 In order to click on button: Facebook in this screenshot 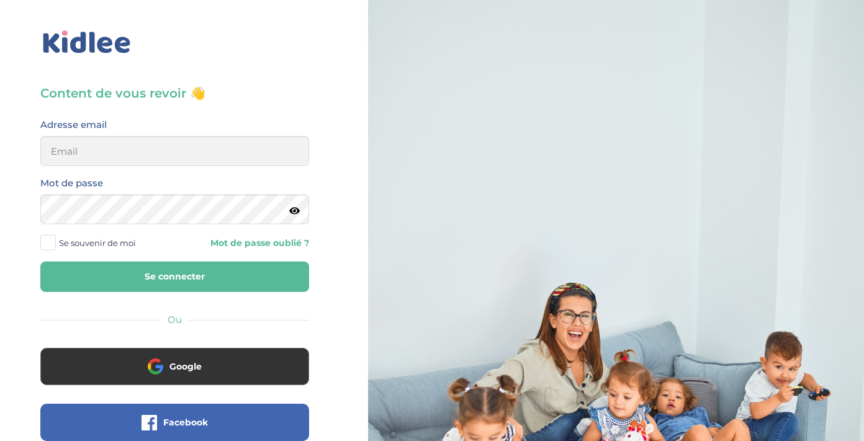, I will do `click(174, 422)`.